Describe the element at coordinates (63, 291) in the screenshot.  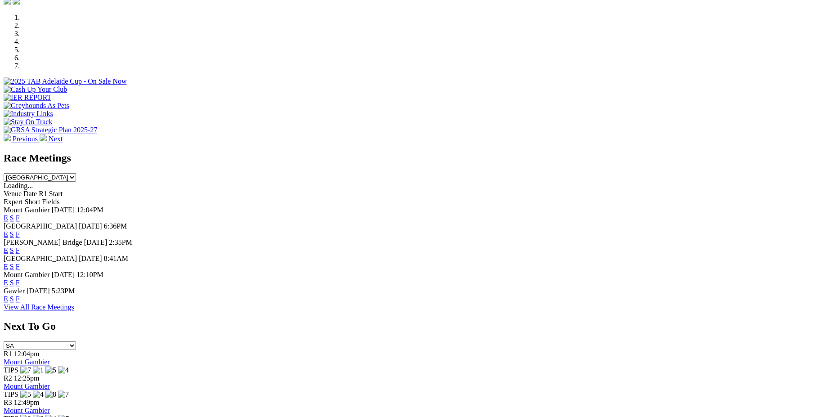
I see `span: 5:23PM` at that location.